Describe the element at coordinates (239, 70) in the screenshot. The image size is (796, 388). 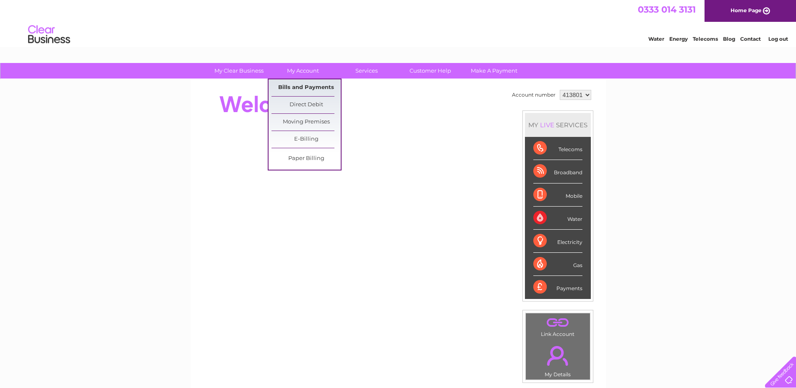
I see `a: My Clear Business` at that location.